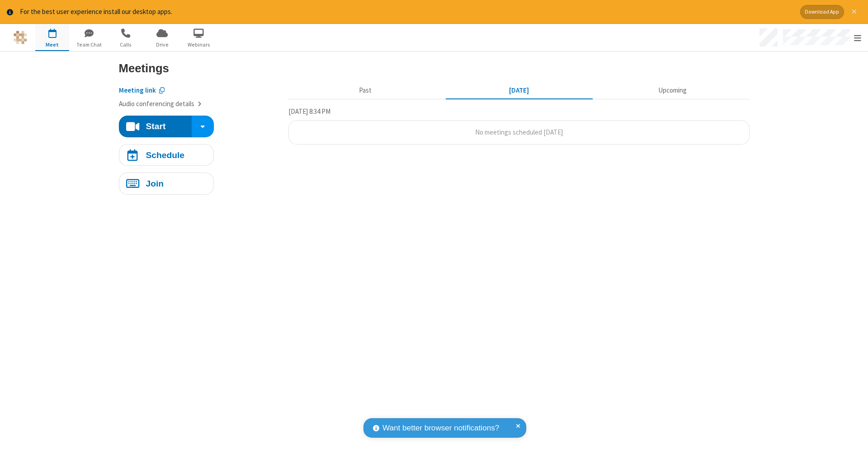 This screenshot has width=868, height=453. What do you see at coordinates (202, 126) in the screenshot?
I see `div: Start conference options` at bounding box center [202, 126].